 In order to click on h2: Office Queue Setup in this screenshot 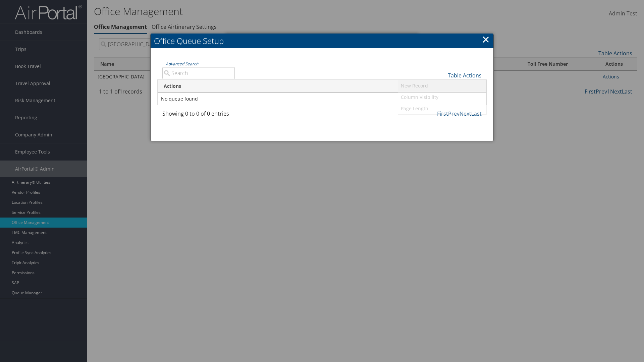, I will do `click(322, 41)`.